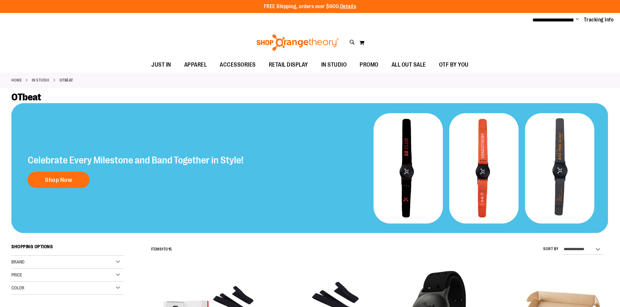 The height and width of the screenshot is (307, 620). I want to click on strong: Shopping Options, so click(68, 249).